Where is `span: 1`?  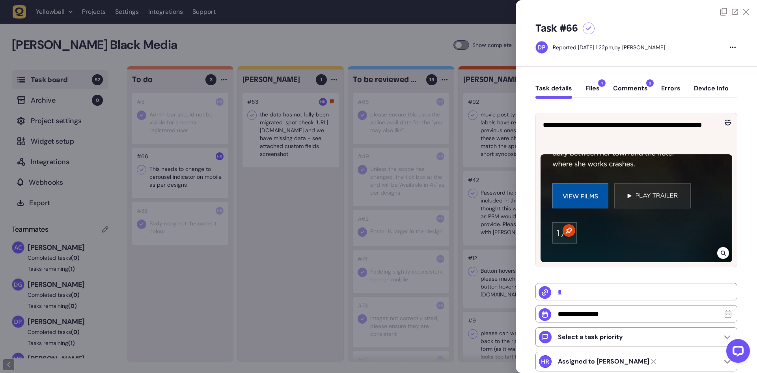 span: 1 is located at coordinates (602, 83).